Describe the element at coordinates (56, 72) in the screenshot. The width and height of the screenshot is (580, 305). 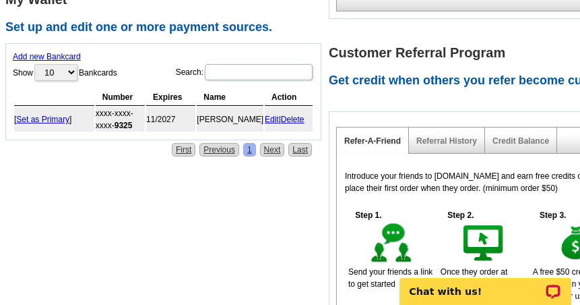
I see `select: ShowBankcards` at that location.